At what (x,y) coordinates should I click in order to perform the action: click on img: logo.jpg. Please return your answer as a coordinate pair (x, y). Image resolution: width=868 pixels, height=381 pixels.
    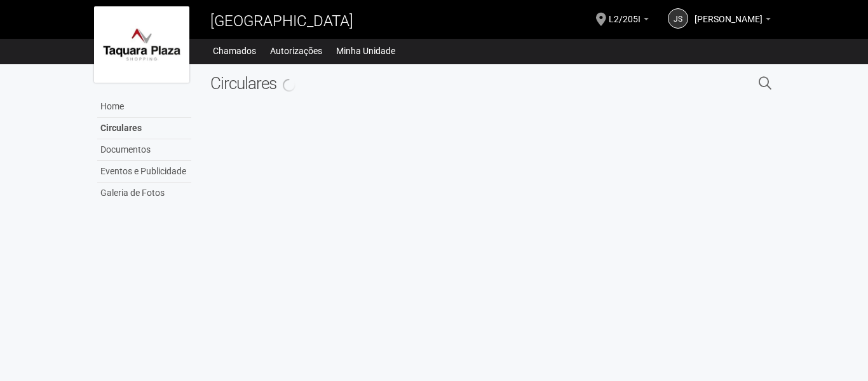
    Looking at the image, I should click on (142, 45).